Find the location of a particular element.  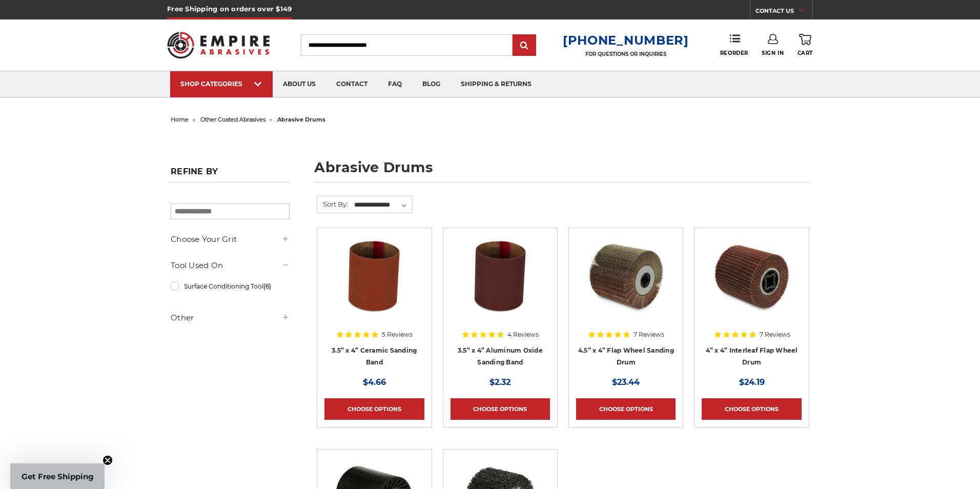

img: 3.5x4 inch sanding band for expanding rubber drum is located at coordinates (500, 277).